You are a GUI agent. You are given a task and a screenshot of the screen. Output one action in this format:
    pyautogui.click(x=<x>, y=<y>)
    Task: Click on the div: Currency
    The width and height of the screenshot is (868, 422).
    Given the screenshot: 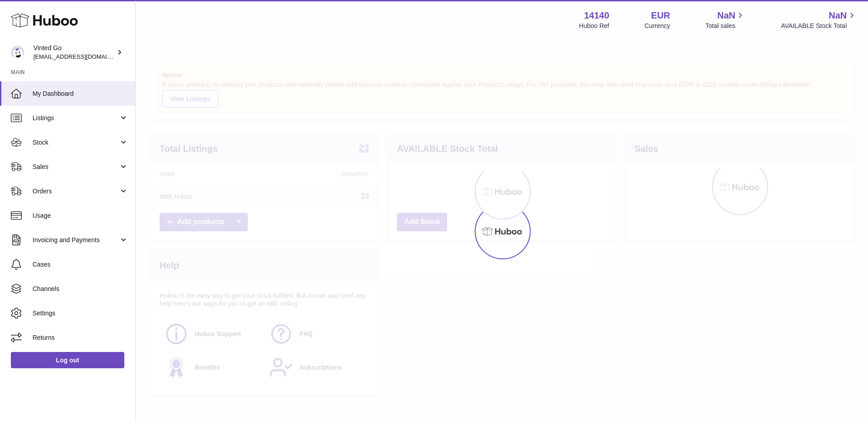 What is the action you would take?
    pyautogui.click(x=657, y=25)
    